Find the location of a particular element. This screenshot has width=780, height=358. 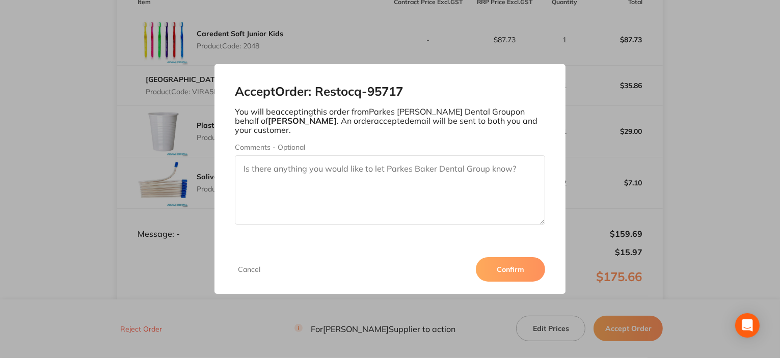

button: Cancel is located at coordinates (249, 270).